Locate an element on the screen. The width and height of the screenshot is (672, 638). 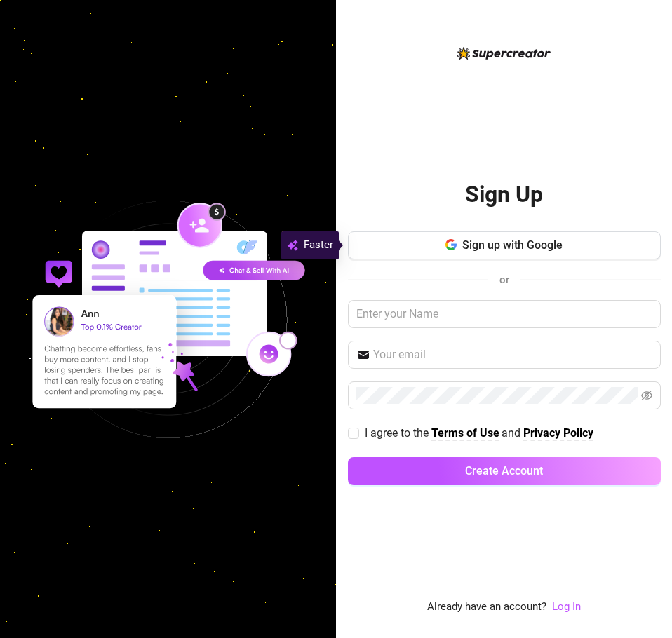
input: Your email is located at coordinates (513, 355).